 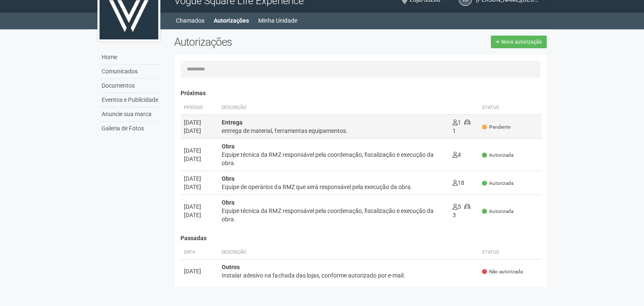 What do you see at coordinates (502, 271) in the screenshot?
I see `span: Não autorizada` at bounding box center [502, 271].